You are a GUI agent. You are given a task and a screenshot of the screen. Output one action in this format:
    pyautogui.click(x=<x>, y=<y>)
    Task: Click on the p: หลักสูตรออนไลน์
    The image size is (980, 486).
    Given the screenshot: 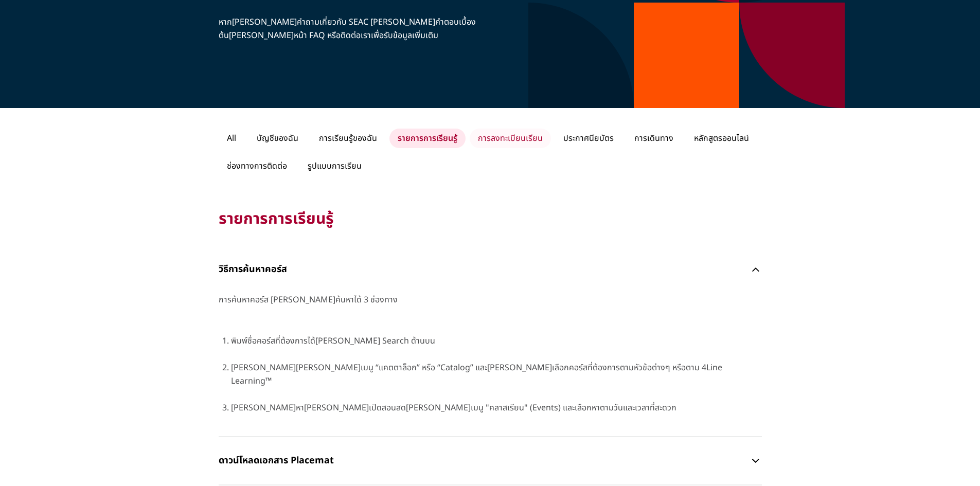 What is the action you would take?
    pyautogui.click(x=721, y=138)
    